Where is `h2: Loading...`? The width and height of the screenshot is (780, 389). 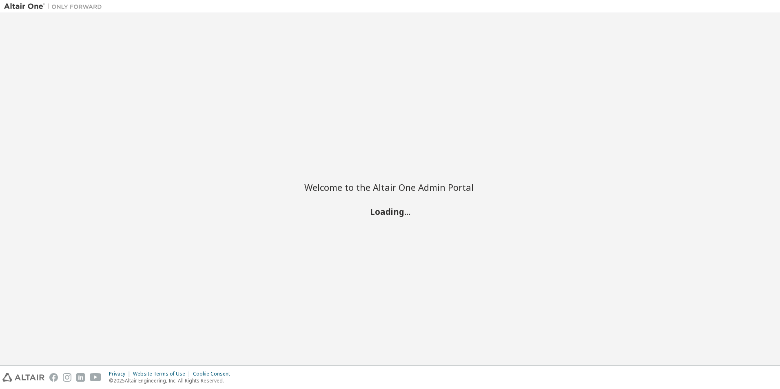 h2: Loading... is located at coordinates (390, 212).